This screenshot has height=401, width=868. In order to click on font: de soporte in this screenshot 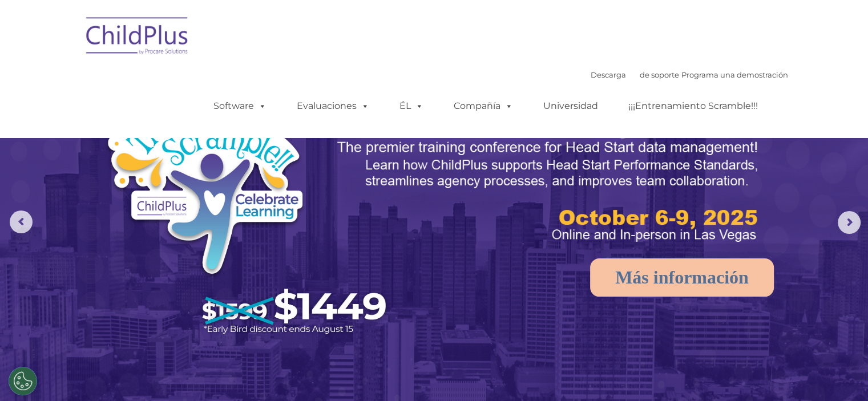, I will do `click(659, 75)`.